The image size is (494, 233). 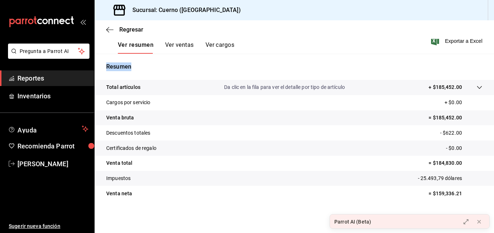 What do you see at coordinates (445, 87) in the screenshot?
I see `p: + $185,452.00` at bounding box center [445, 87].